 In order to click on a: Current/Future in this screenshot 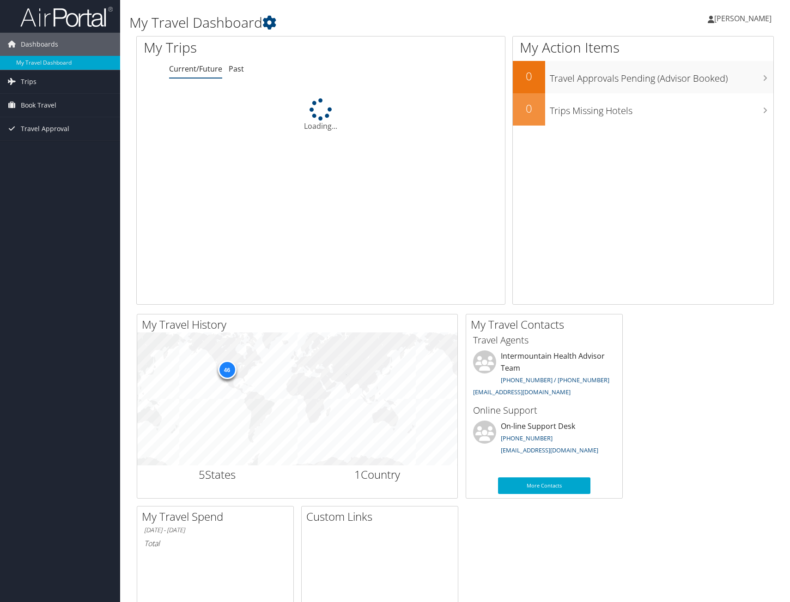, I will do `click(195, 69)`.